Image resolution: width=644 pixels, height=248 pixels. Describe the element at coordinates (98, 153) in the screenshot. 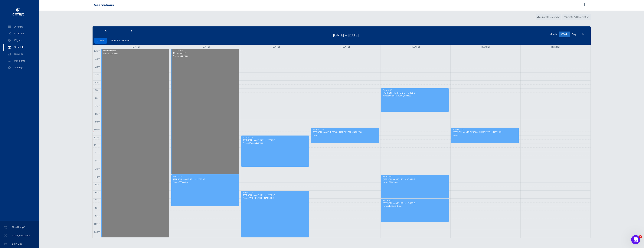

I see `span: 1pm` at that location.